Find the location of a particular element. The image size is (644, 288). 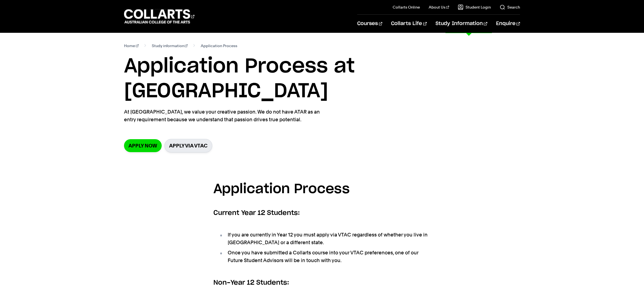

h3: Application Process is located at coordinates (322, 189).